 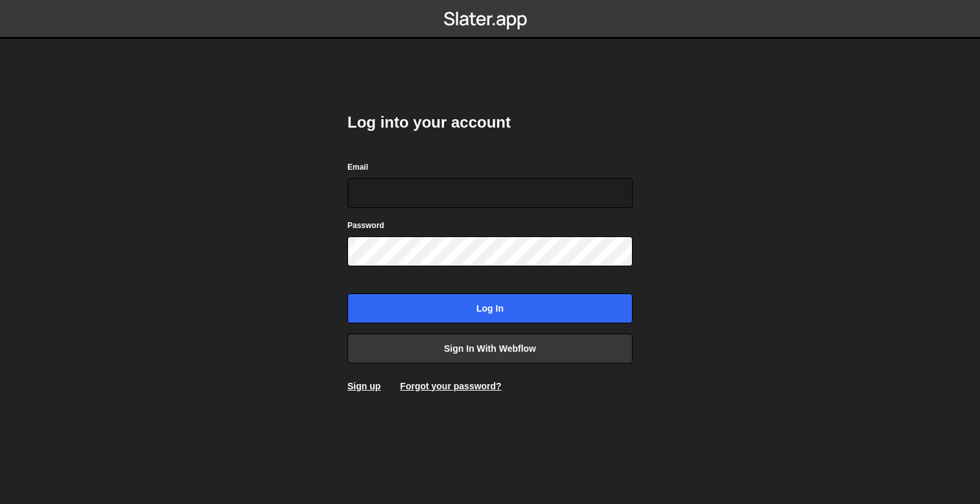 What do you see at coordinates (490, 348) in the screenshot?
I see `a: Sign in with Webflow` at bounding box center [490, 348].